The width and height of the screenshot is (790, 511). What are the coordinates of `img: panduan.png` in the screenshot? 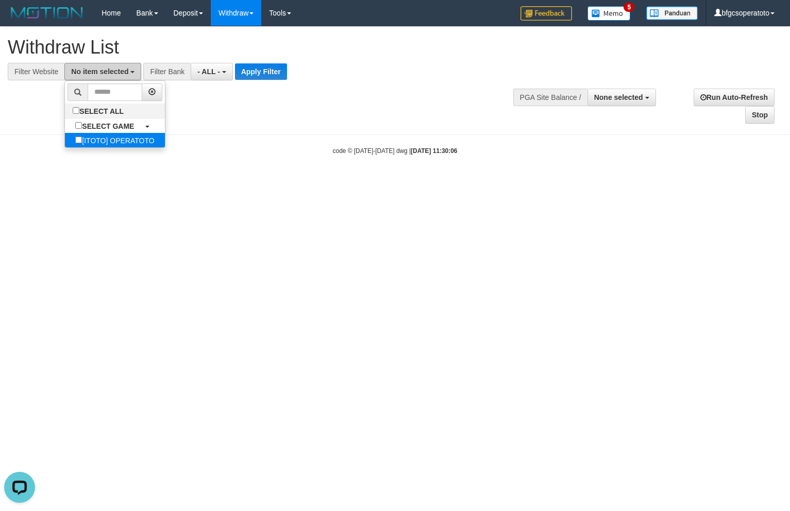 It's located at (672, 13).